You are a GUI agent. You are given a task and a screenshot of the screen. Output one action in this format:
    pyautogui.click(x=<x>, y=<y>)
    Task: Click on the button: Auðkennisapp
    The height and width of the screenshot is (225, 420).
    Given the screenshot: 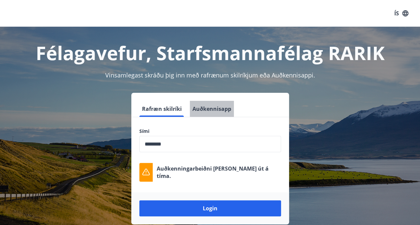 What is the action you would take?
    pyautogui.click(x=212, y=109)
    